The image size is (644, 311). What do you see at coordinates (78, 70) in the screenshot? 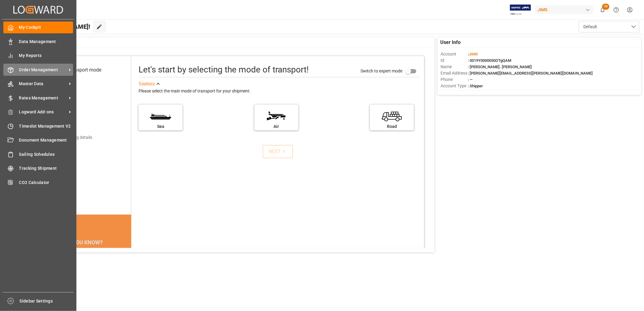
I see `div: Select transport mode` at bounding box center [78, 70].